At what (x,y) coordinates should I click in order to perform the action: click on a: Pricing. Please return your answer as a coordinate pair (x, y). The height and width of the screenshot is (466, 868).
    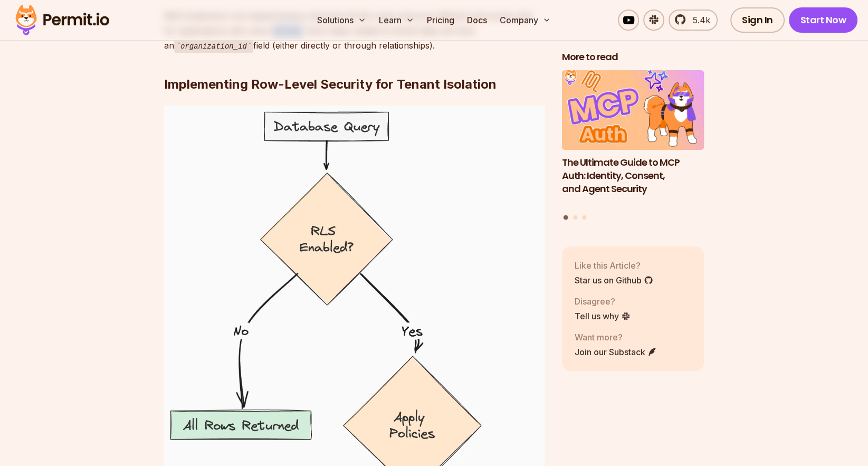
    Looking at the image, I should click on (440, 20).